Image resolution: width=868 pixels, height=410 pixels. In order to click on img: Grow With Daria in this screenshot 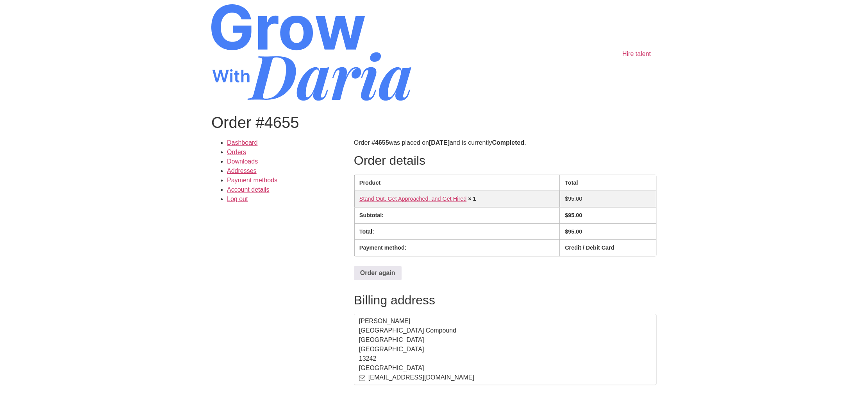, I will do `click(311, 52)`.